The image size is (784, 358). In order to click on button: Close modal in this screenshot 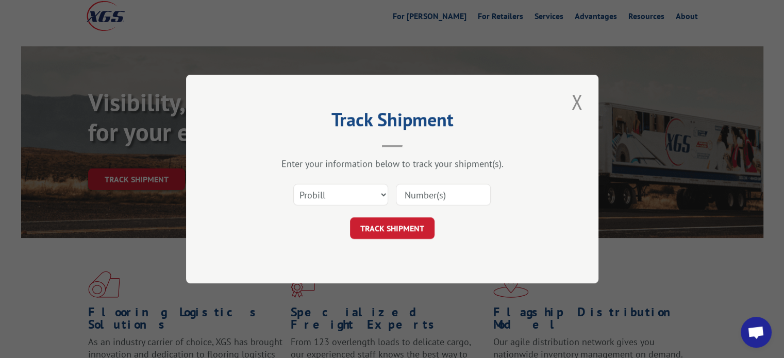, I will do `click(577, 102)`.